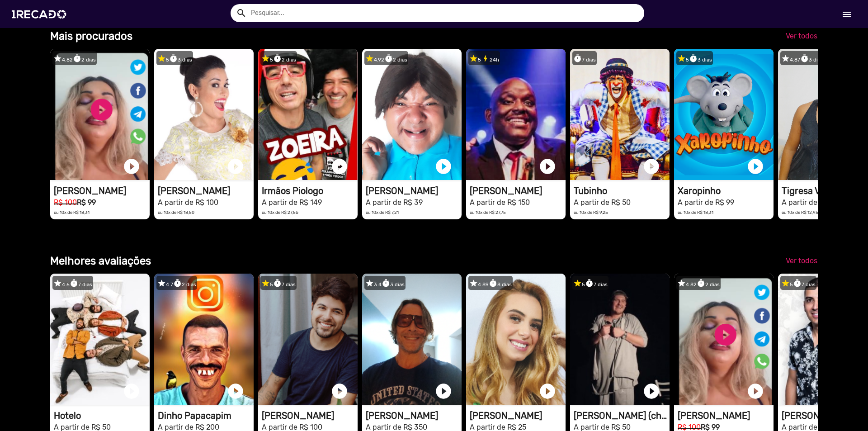 The height and width of the screenshot is (431, 868). I want to click on small: A partir de R$ 39, so click(394, 203).